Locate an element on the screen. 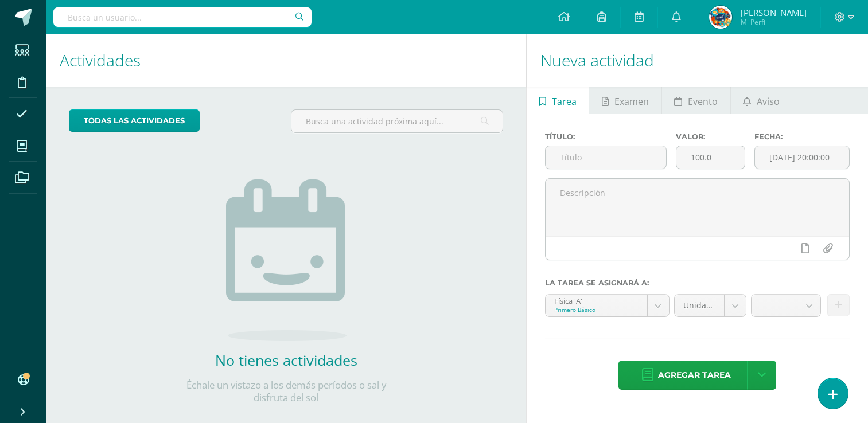 This screenshot has width=868, height=423. a: Física 'A'Primero Básico is located at coordinates (607, 306).